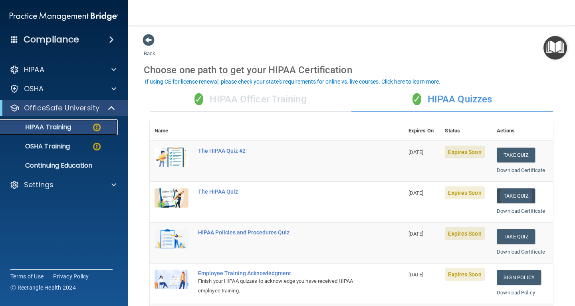 This screenshot has height=306, width=575. Describe the element at coordinates (34, 70) in the screenshot. I see `p: HIPAA` at that location.